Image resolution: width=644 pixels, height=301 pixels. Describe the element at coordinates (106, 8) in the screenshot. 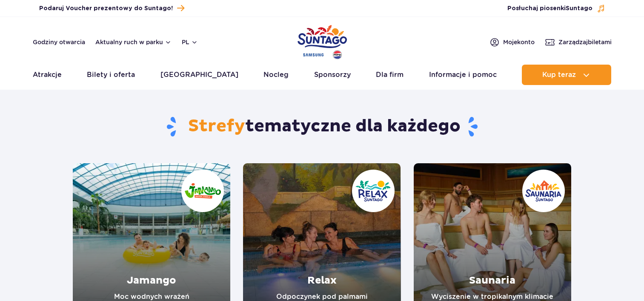

I see `span: Podaruj Voucher prezentowy do Suntago!` at that location.